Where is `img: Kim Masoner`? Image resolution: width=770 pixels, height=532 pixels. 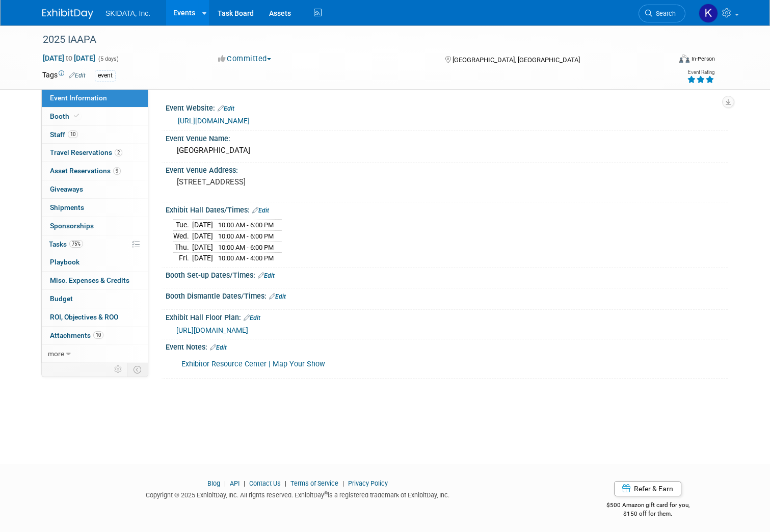
img: Kim Masoner is located at coordinates (708, 13).